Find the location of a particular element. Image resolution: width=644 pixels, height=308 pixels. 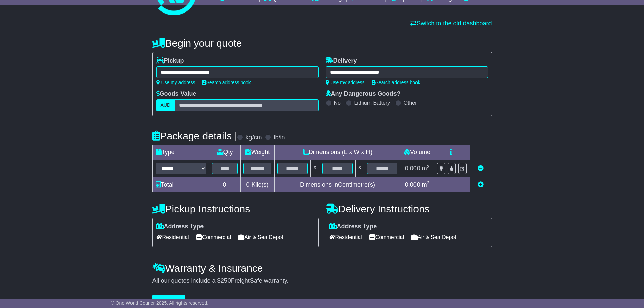

label: Lithium Battery is located at coordinates (372, 103).